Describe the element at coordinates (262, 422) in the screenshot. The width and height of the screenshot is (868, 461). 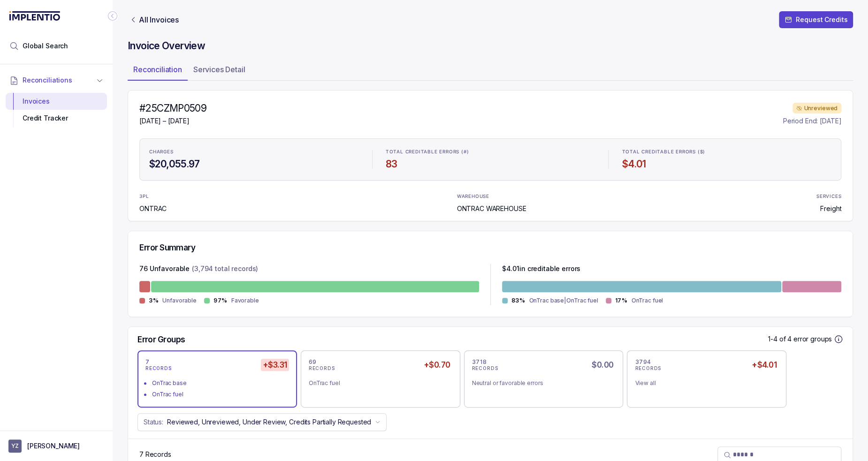
I see `button: Status:Reviewed, Unreviewed, Under Review, Credits Partially Requested` at that location.